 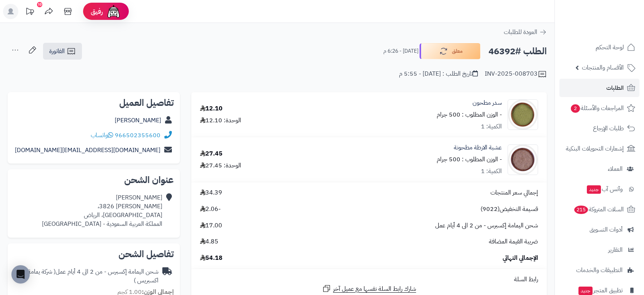 I want to click on span: شارك رابط السلة نفسها مع عميل آخر, so click(x=375, y=289).